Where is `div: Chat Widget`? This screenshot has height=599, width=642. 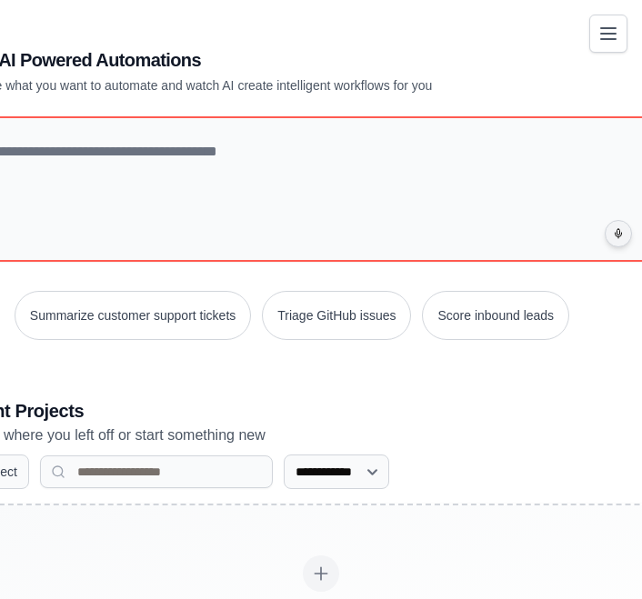
div: Chat Widget is located at coordinates (597, 556).